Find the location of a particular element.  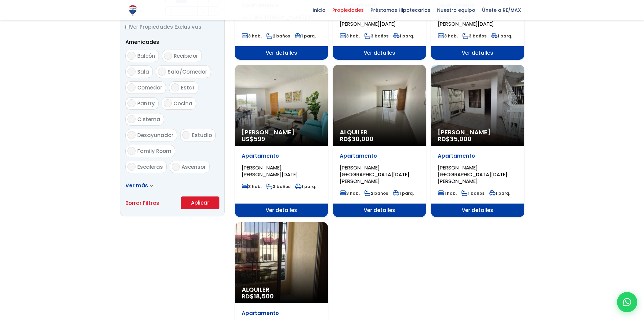

span: Ascensor is located at coordinates (194, 167).